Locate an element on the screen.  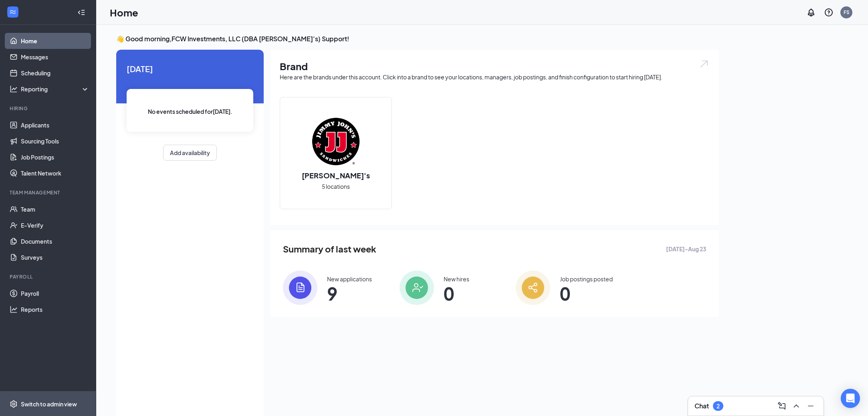
div: Hiring is located at coordinates (48, 108).